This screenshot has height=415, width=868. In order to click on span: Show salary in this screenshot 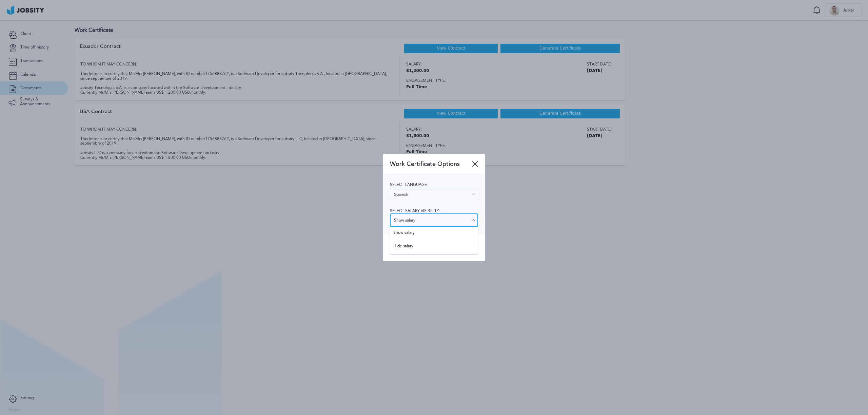, I will do `click(434, 234)`.